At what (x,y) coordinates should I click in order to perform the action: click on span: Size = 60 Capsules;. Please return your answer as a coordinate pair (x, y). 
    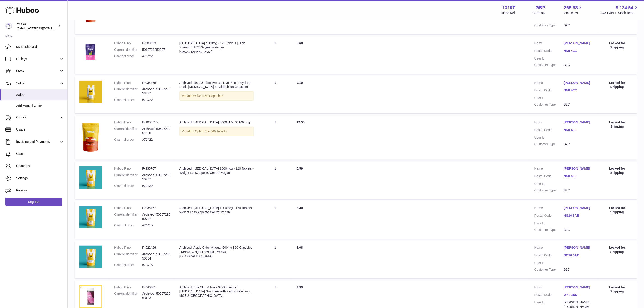
    Looking at the image, I should click on (209, 96).